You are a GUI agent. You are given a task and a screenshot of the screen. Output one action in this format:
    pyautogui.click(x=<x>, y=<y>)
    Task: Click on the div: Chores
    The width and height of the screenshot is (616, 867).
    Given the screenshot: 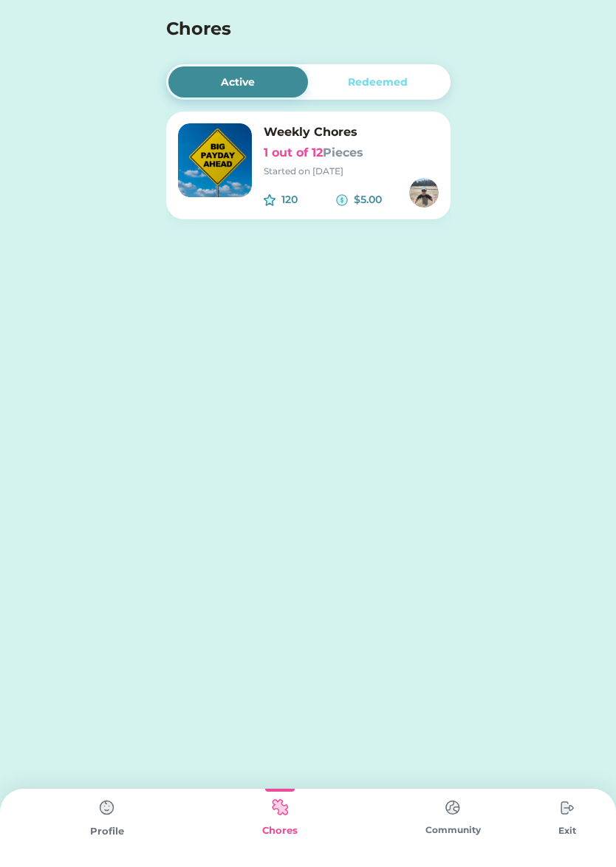 What is the action you would take?
    pyautogui.click(x=280, y=830)
    